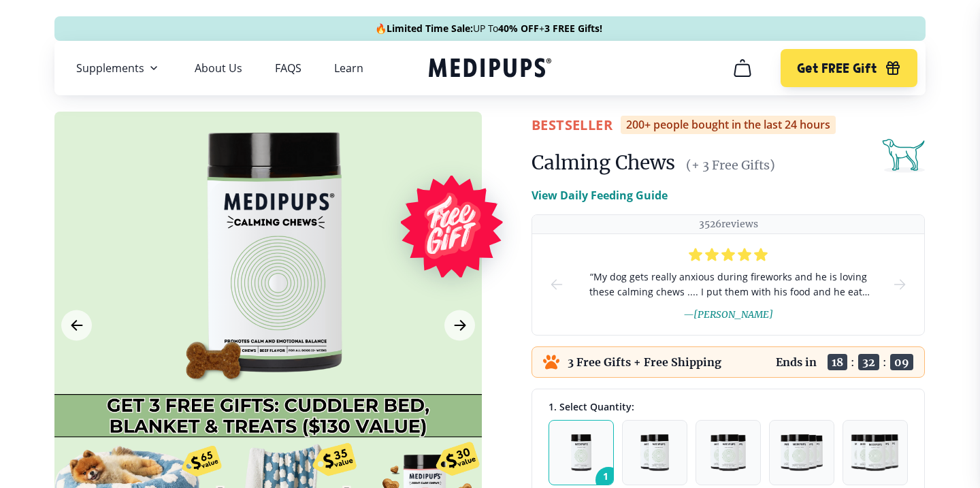  I want to click on span: Get FREE Gift, so click(836, 68).